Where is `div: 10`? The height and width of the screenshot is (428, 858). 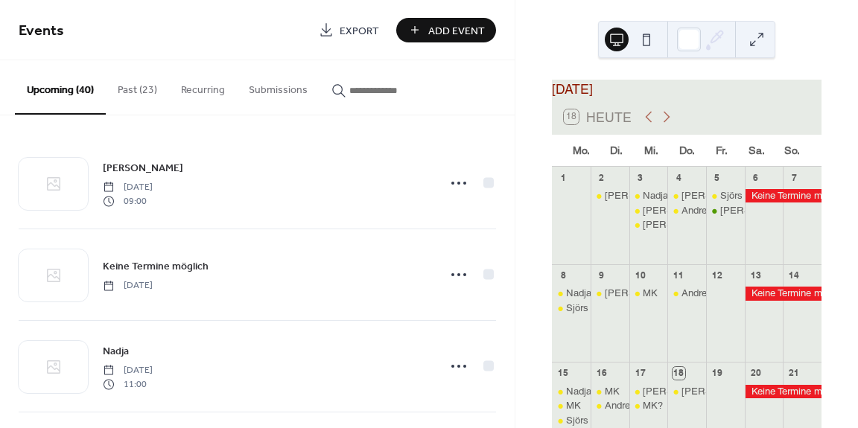
div: 10 is located at coordinates (640, 276).